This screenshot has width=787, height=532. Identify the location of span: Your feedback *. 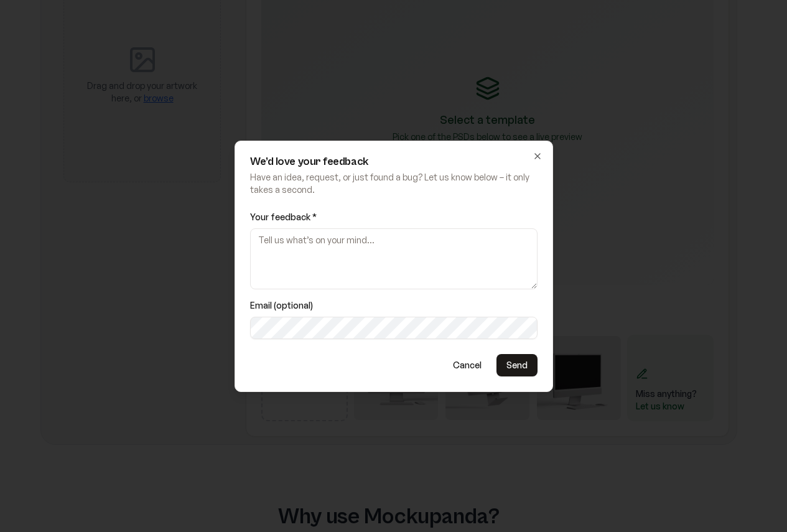
(394, 217).